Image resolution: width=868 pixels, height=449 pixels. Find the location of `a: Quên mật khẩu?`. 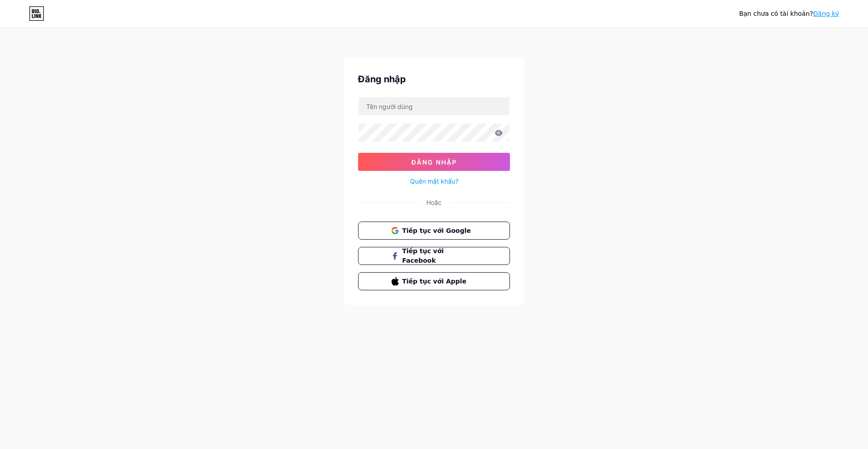

a: Quên mật khẩu? is located at coordinates (434, 181).